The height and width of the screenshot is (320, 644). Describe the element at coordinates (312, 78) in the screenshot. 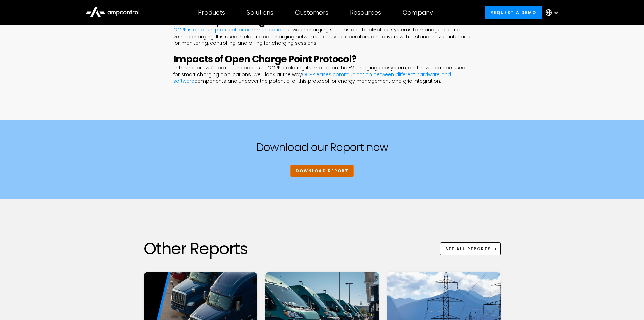

I see `a: OCPP eases communication between different hardware and software` at that location.